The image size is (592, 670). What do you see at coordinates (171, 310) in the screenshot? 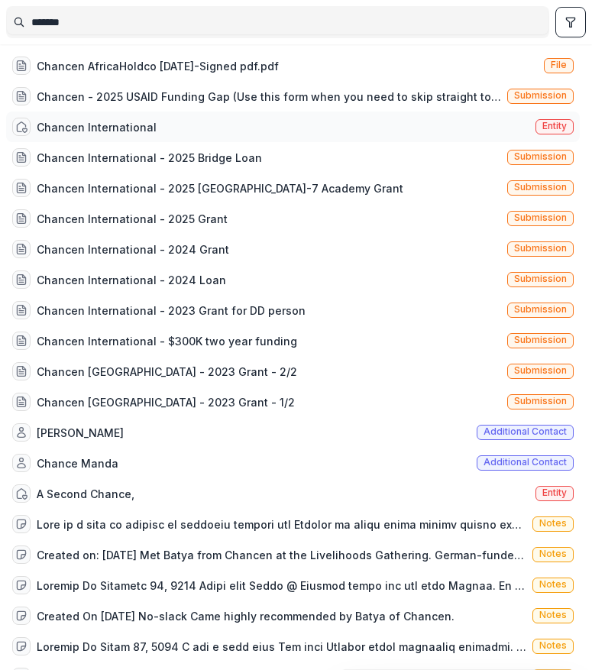
I see `div: Chancen International - 2023 Grant for DD person` at bounding box center [171, 310].